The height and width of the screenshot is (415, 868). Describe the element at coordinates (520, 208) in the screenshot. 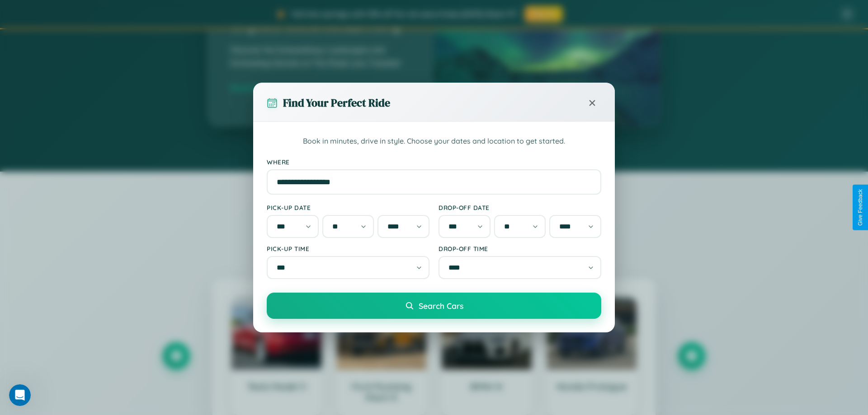

I see `label: Drop-off Date` at that location.